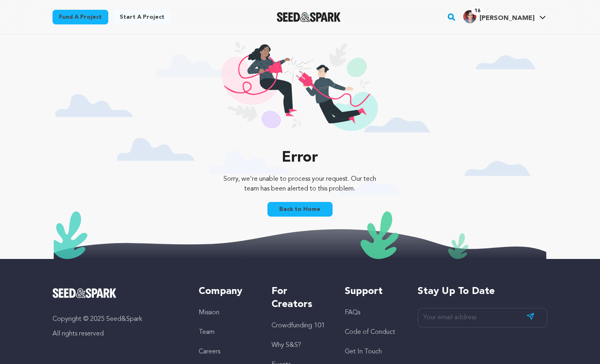 This screenshot has height=364, width=600. Describe the element at coordinates (352, 313) in the screenshot. I see `a: FAQs` at that location.